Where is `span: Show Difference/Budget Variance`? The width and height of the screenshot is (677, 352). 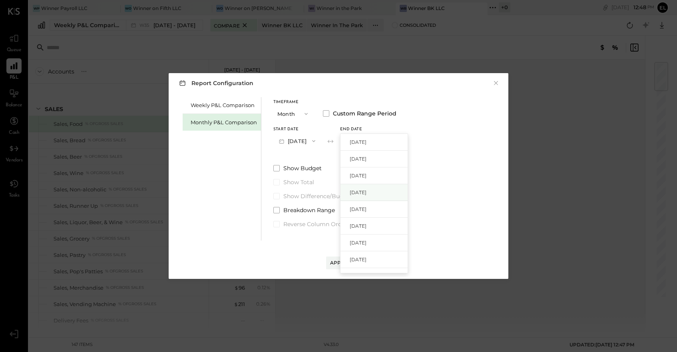 span: Show Difference/Budget Variance is located at coordinates (331, 196).